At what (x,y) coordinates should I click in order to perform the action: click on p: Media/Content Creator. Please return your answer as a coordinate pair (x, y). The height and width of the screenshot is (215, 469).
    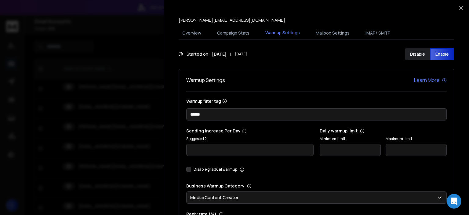
    Looking at the image, I should click on (216, 197).